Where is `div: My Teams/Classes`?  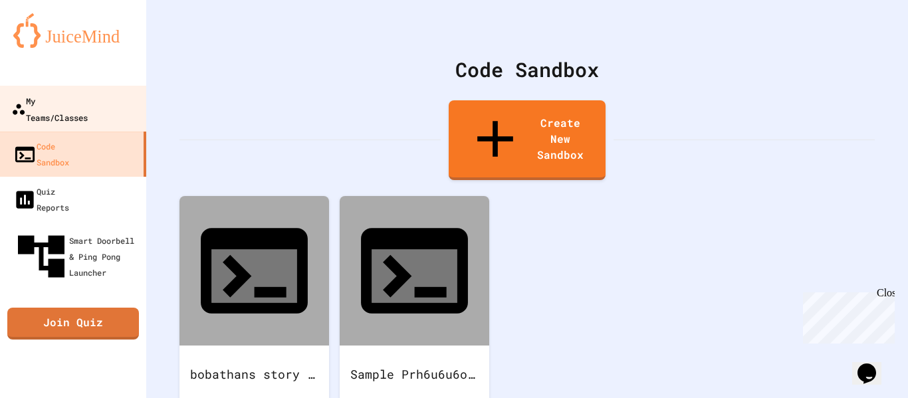 div: My Teams/Classes is located at coordinates (49, 108).